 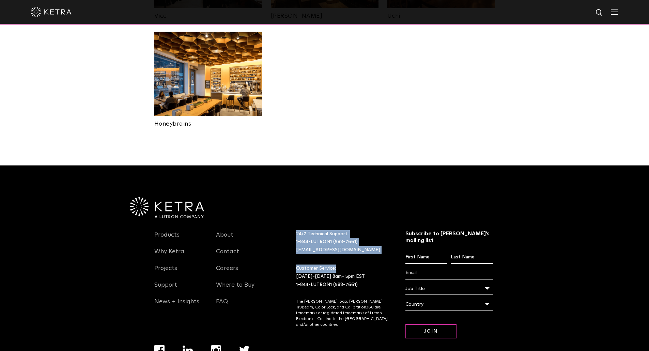 What do you see at coordinates (167, 208) in the screenshot?
I see `img: Ketra-aLutronCo_White_RGB` at bounding box center [167, 208].